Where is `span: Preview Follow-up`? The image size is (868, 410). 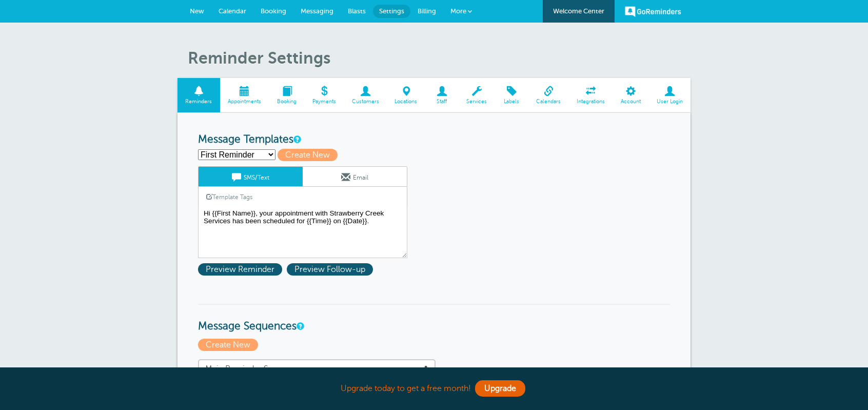
span: Preview Follow-up is located at coordinates (330, 269).